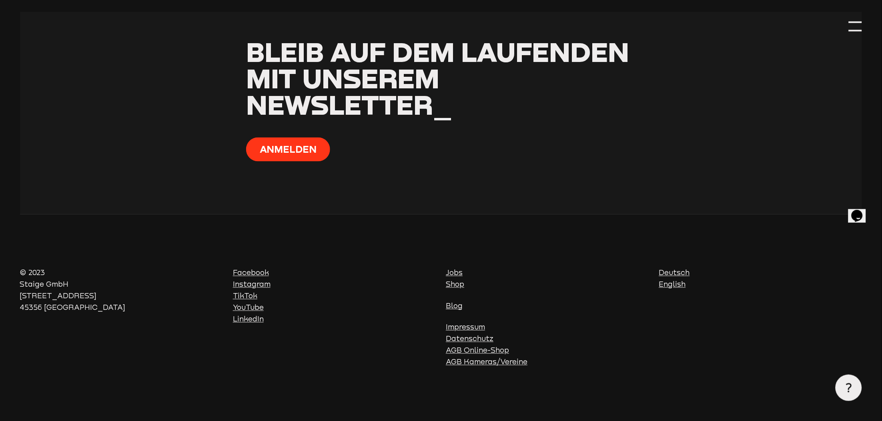 Image resolution: width=882 pixels, height=421 pixels. Describe the element at coordinates (465, 327) in the screenshot. I see `a: Impressum` at that location.